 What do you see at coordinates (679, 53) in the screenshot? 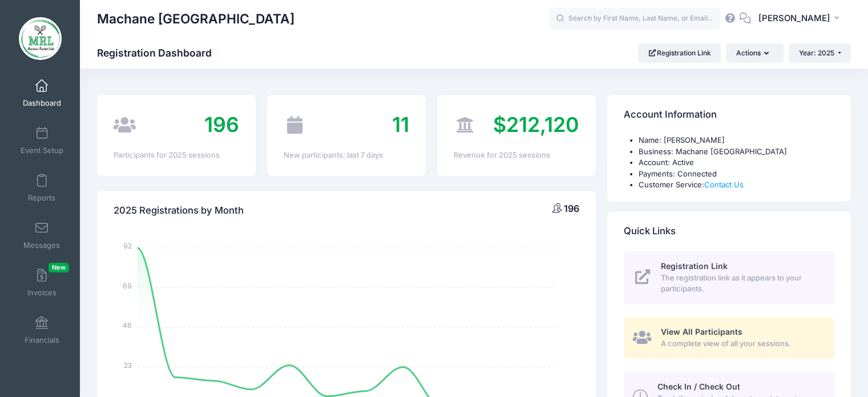
I see `a: Registration Link` at bounding box center [679, 53].